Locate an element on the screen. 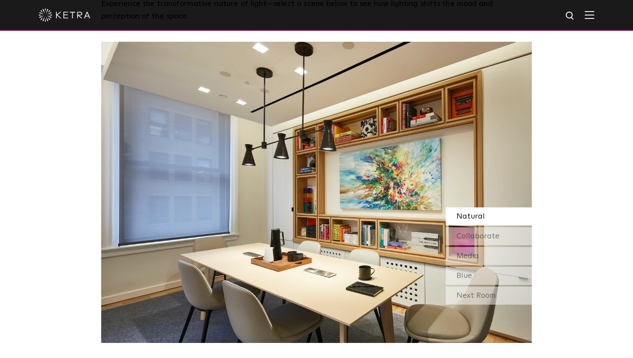 Image resolution: width=633 pixels, height=358 pixels. span: Blue is located at coordinates (464, 276).